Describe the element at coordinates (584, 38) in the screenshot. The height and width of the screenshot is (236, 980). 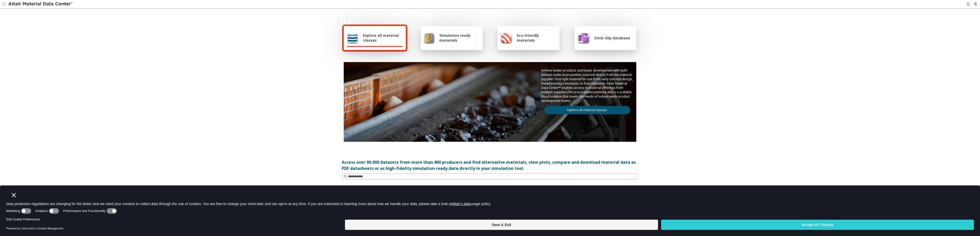
I see `img: Stick-Slip database` at that location.